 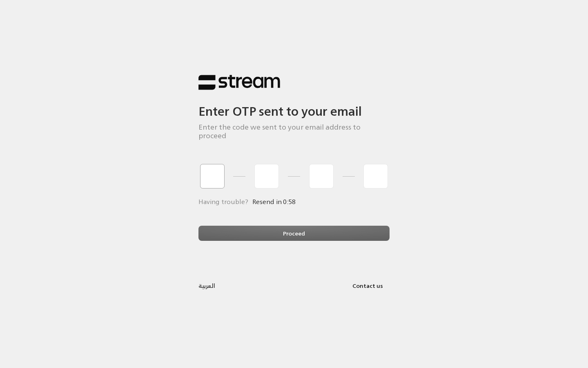 I want to click on h5: Enter the code we sent to your email address to proceed, so click(x=294, y=131).